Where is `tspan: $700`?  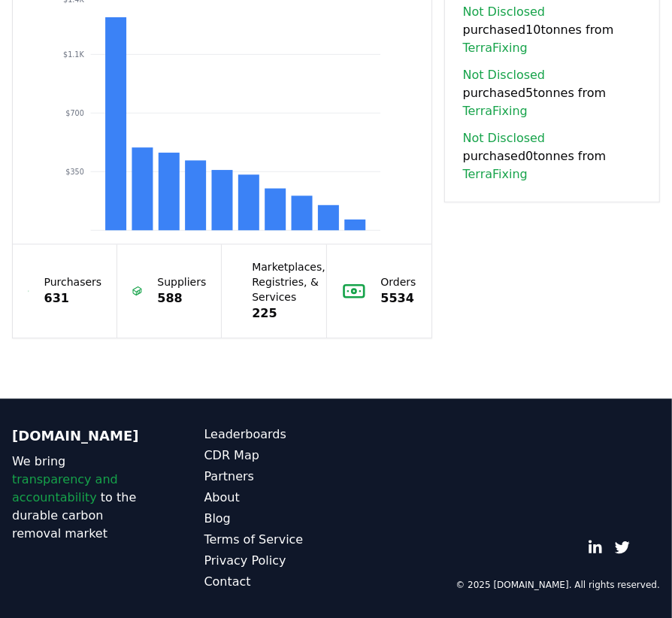
tspan: $700 is located at coordinates (75, 112).